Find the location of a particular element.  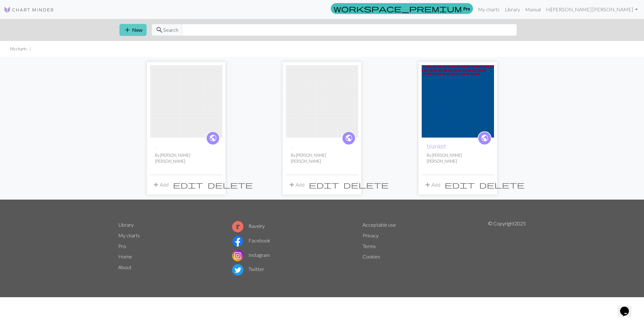

img: Instagram logo is located at coordinates (238, 255).